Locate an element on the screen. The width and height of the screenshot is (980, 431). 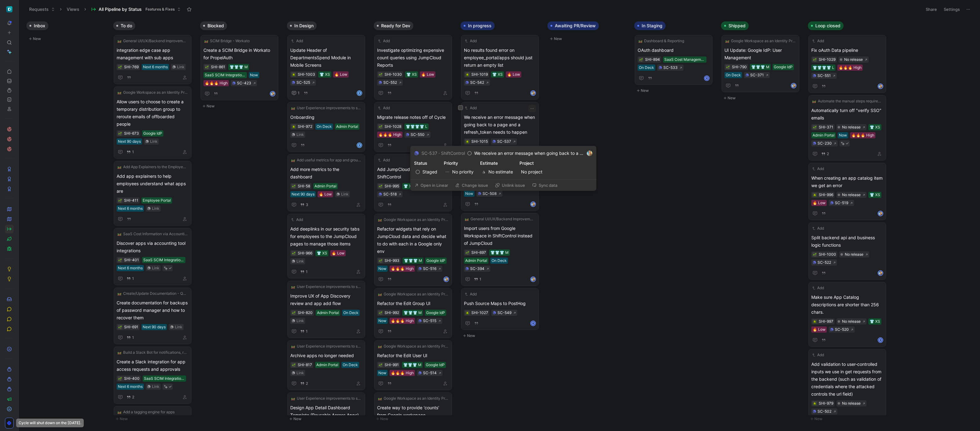
button: 🛤️General UI/UX/Backend Improvements is located at coordinates (500, 219).